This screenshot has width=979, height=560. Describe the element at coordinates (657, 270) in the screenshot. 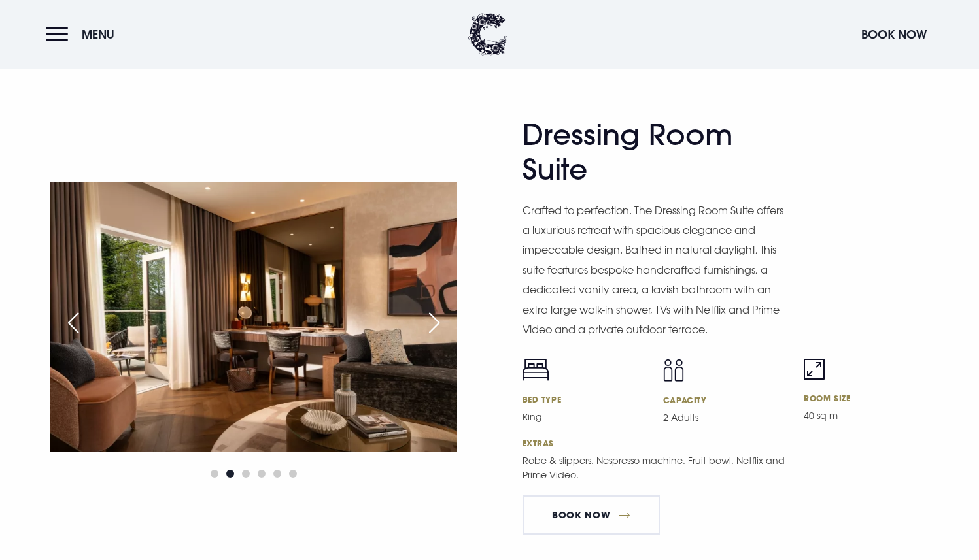

I see `p: Crafted to perfection. The Dressing Room Suite offers a luxurious retreat with spacious elegance ...` at that location.